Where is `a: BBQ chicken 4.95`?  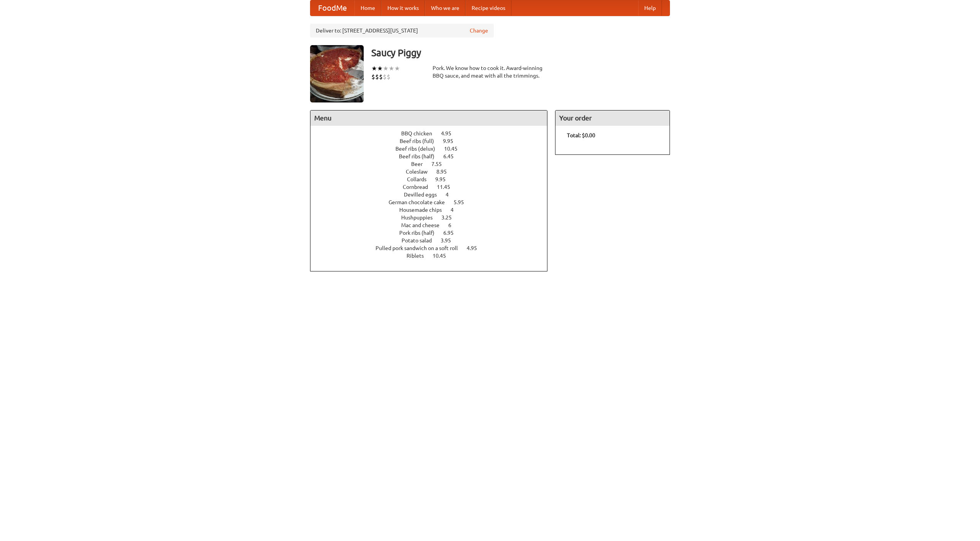
a: BBQ chicken 4.95 is located at coordinates (433, 134).